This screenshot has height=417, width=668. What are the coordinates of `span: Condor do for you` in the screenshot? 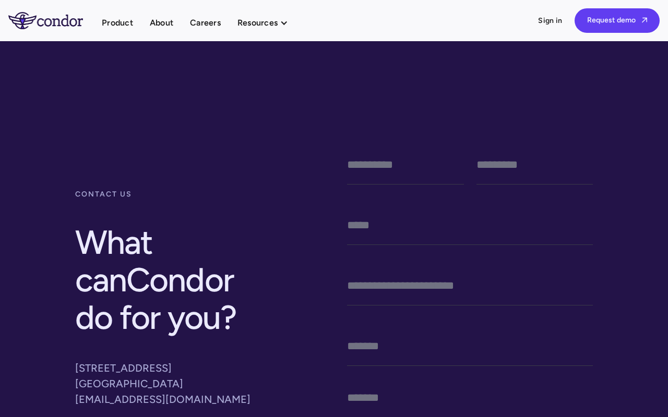 It's located at (154, 298).